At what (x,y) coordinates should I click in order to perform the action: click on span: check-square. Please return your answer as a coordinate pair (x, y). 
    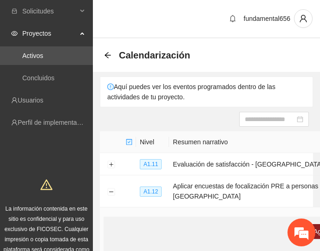
    Looking at the image, I should click on (129, 142).